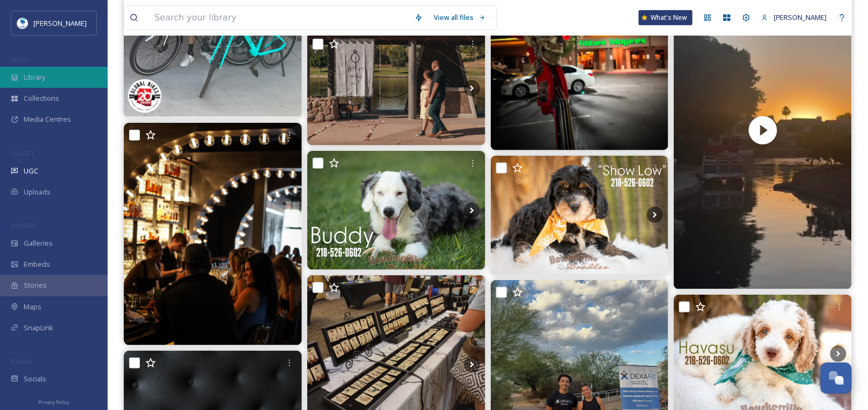  What do you see at coordinates (279, 18) in the screenshot?
I see `input: Search your library` at bounding box center [279, 18].